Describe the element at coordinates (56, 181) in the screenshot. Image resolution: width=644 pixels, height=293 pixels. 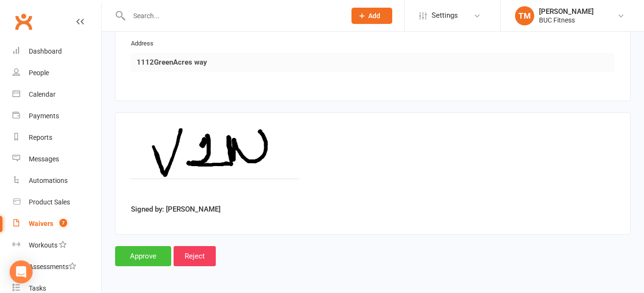
I see `a: Automations` at that location.